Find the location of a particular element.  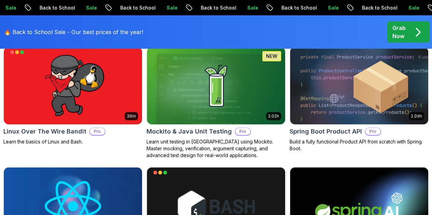

a: Linux Over The Wire Bandit card39mLinux Over The Wire BanditProLearn the basics of Linux and Bash. is located at coordinates (73, 96).